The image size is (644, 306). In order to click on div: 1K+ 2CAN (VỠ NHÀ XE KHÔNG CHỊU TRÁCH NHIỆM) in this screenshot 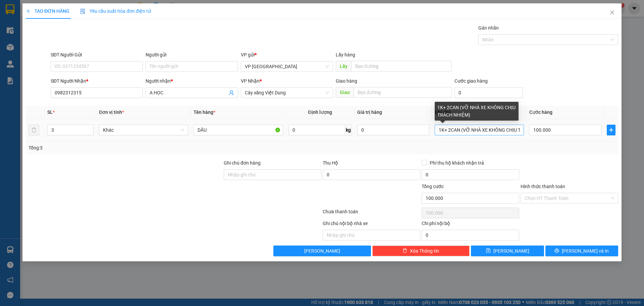, I will do `click(476, 111)`.